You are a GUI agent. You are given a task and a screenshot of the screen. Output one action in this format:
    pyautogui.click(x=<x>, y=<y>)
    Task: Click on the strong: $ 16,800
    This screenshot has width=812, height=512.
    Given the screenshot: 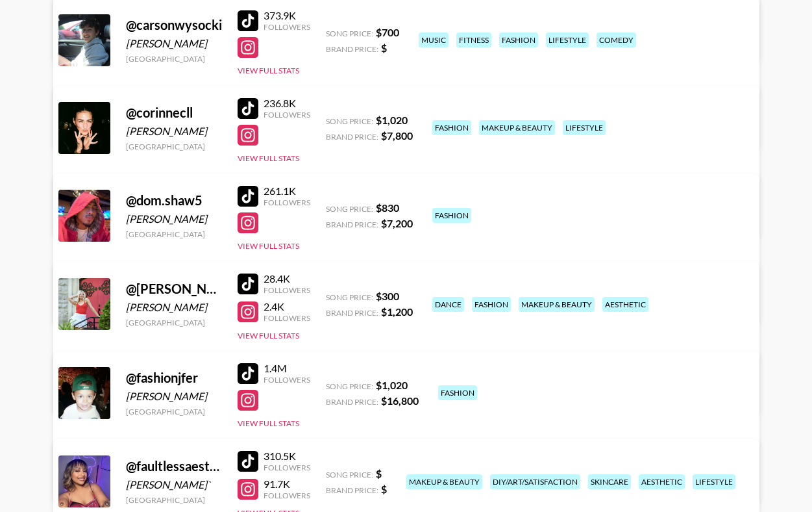 What is the action you would take?
    pyautogui.click(x=400, y=400)
    